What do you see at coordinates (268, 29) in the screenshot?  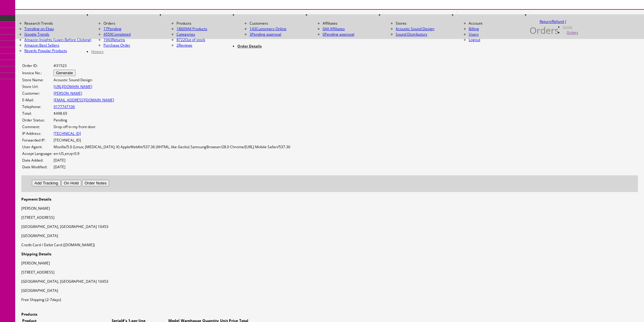 I see `a: 143Customers Online` at bounding box center [268, 29].